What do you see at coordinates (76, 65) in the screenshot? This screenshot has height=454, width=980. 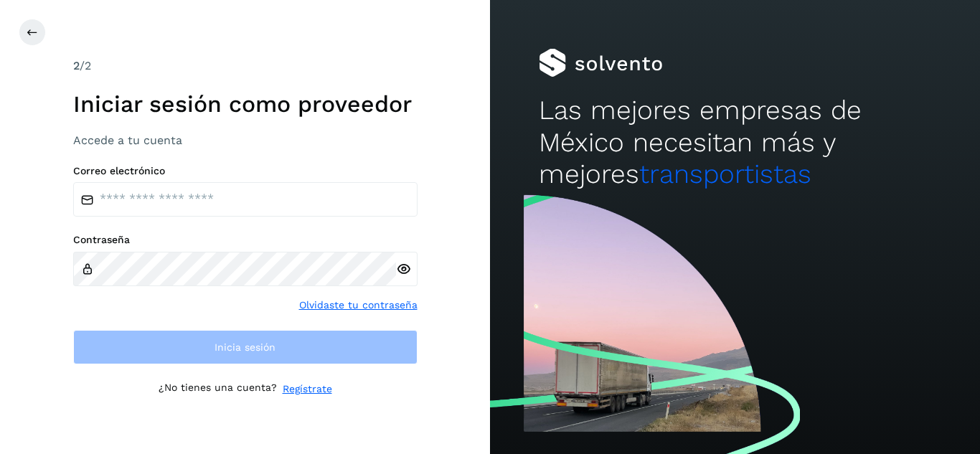 I see `span: 2` at bounding box center [76, 65].